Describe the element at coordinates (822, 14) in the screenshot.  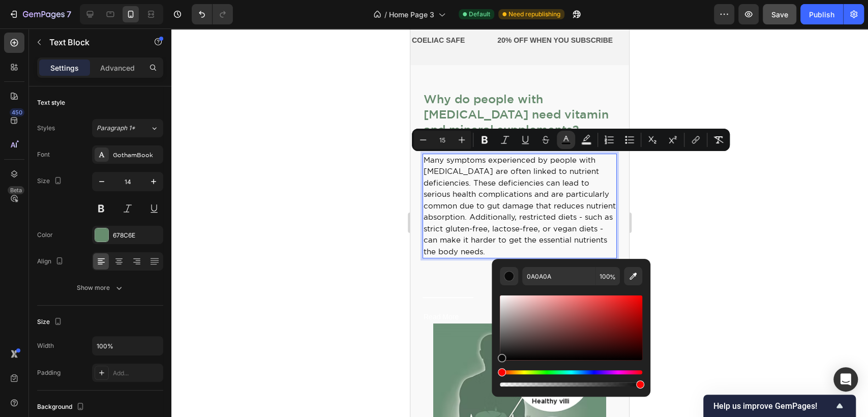
I see `div: Publish` at that location.